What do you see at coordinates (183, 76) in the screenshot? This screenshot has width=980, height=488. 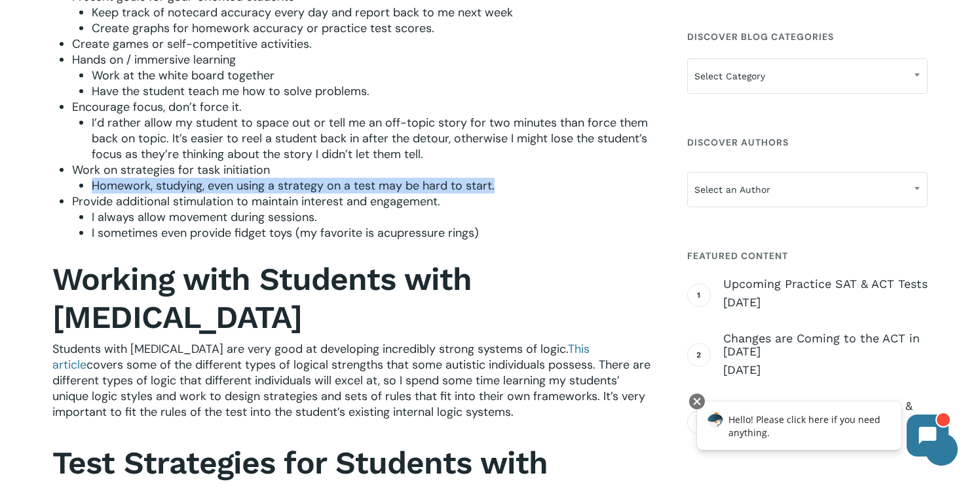 I see `span: Work at the white board together` at bounding box center [183, 76].